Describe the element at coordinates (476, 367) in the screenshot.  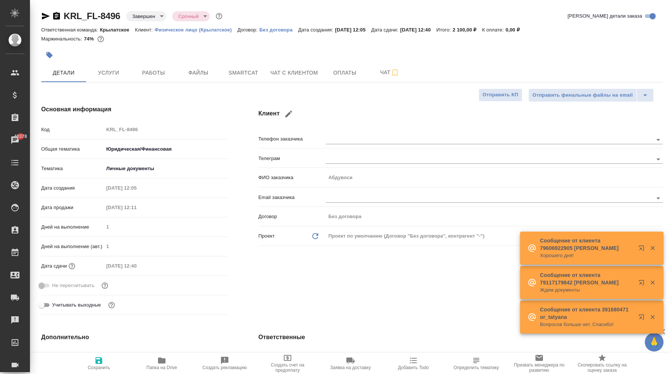
I see `span: Определить тематику` at that location.